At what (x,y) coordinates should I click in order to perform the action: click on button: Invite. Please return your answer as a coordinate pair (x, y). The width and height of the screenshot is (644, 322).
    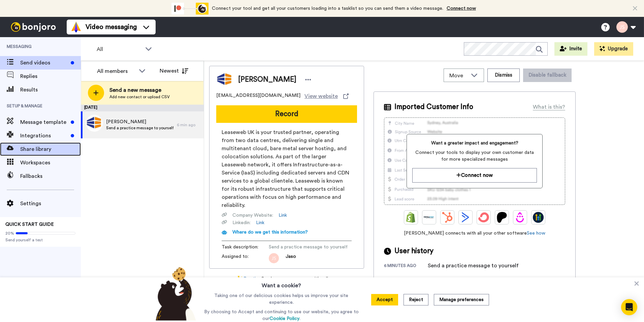
    Looking at the image, I should click on (571, 49).